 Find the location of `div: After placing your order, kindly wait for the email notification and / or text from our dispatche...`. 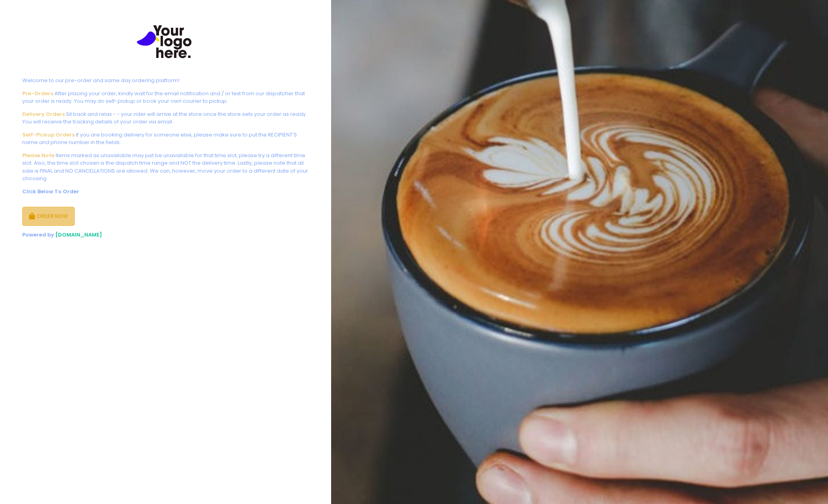

div: After placing your order, kindly wait for the email notification and / or text from our dispatche... is located at coordinates (166, 97).